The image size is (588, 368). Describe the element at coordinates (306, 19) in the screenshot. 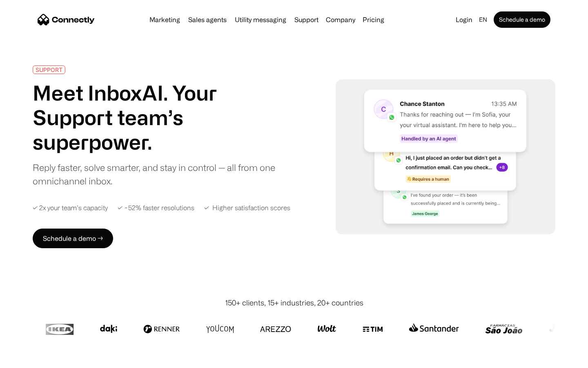

I see `a: Support` at that location.